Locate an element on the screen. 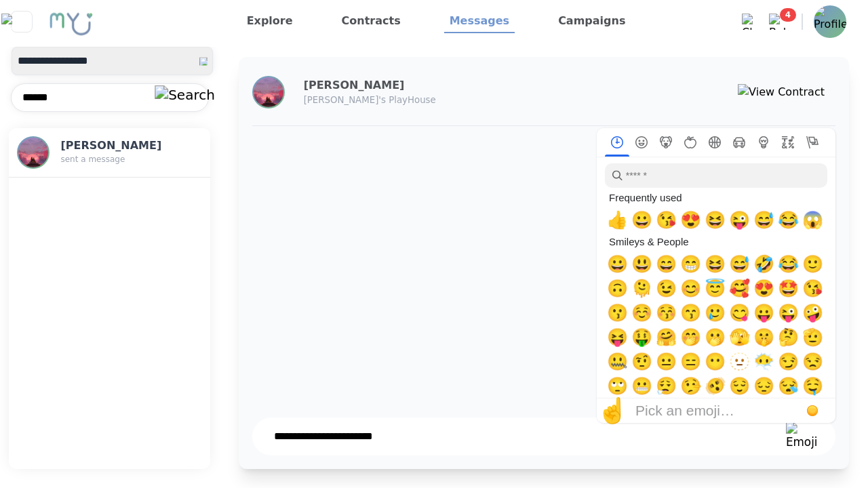 The width and height of the screenshot is (868, 488). span: 4 is located at coordinates (788, 15).